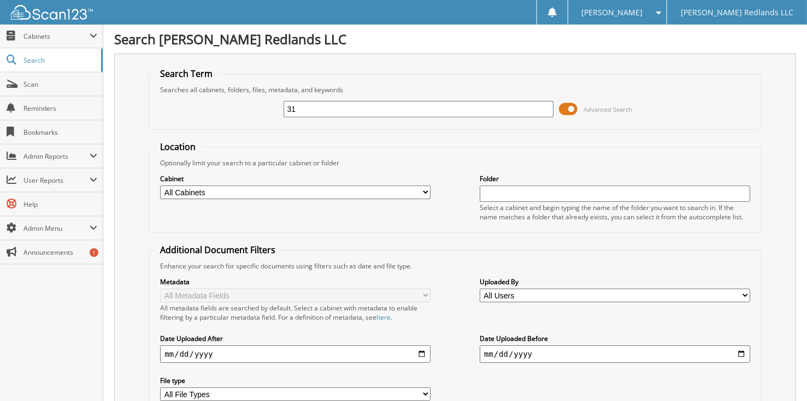 The height and width of the screenshot is (401, 807). I want to click on label: Date Uploaded After, so click(295, 339).